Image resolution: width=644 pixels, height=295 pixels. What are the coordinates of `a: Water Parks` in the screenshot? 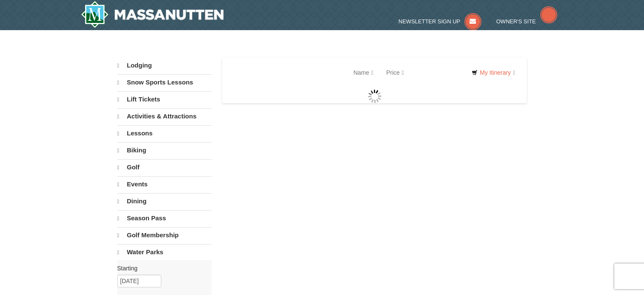 It's located at (165, 252).